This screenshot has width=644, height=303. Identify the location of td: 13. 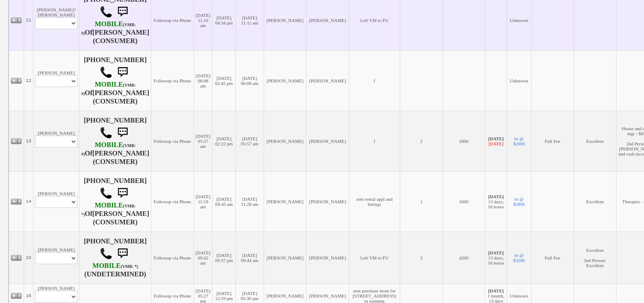
(29, 141).